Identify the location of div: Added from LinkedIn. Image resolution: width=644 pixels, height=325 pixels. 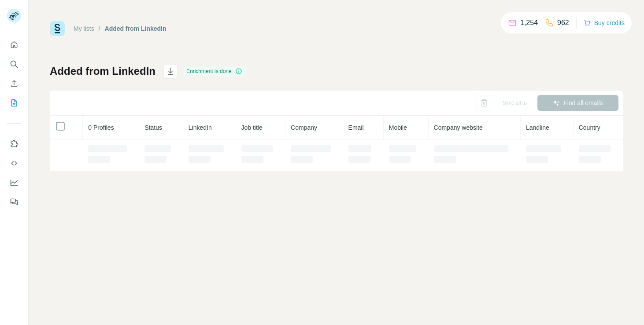
(136, 29).